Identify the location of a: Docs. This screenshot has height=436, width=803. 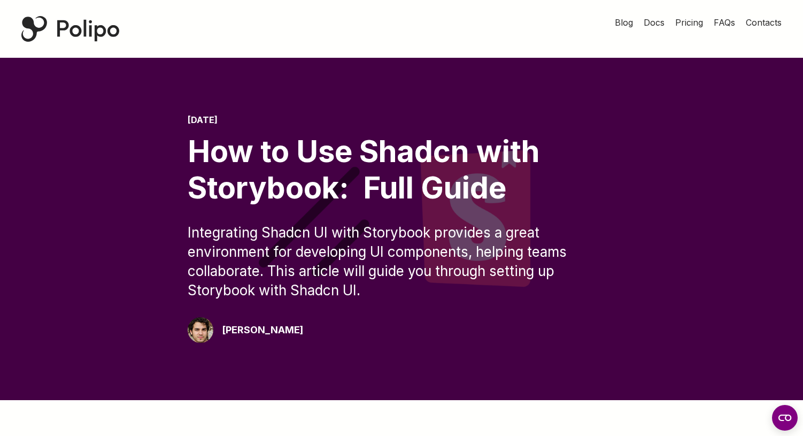
(654, 22).